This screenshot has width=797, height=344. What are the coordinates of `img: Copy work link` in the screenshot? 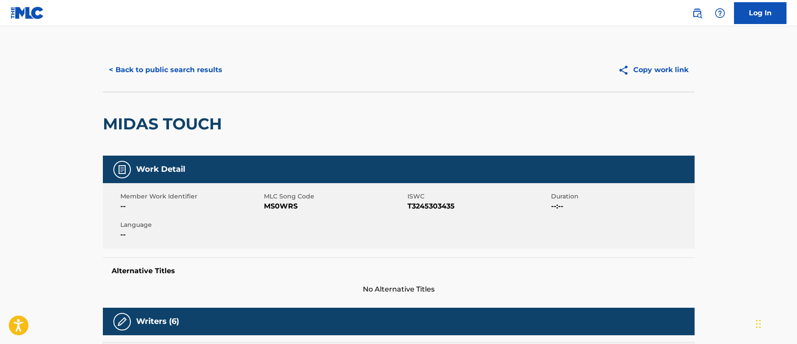 It's located at (625, 70).